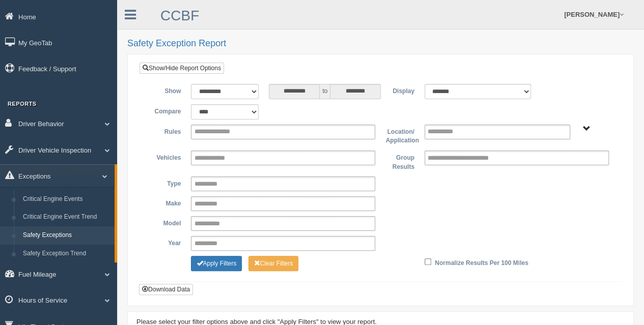 The height and width of the screenshot is (325, 644). I want to click on h2: Safety Exception Report, so click(380, 44).